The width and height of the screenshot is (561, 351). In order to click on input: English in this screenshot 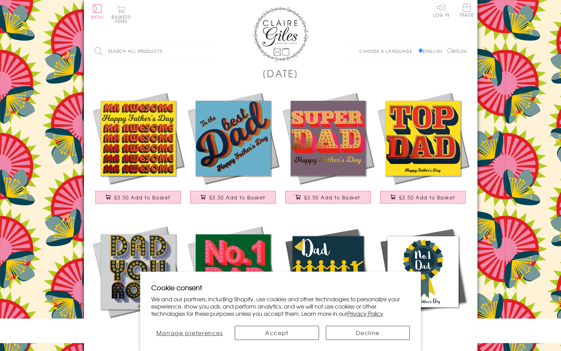, I will do `click(421, 50)`.